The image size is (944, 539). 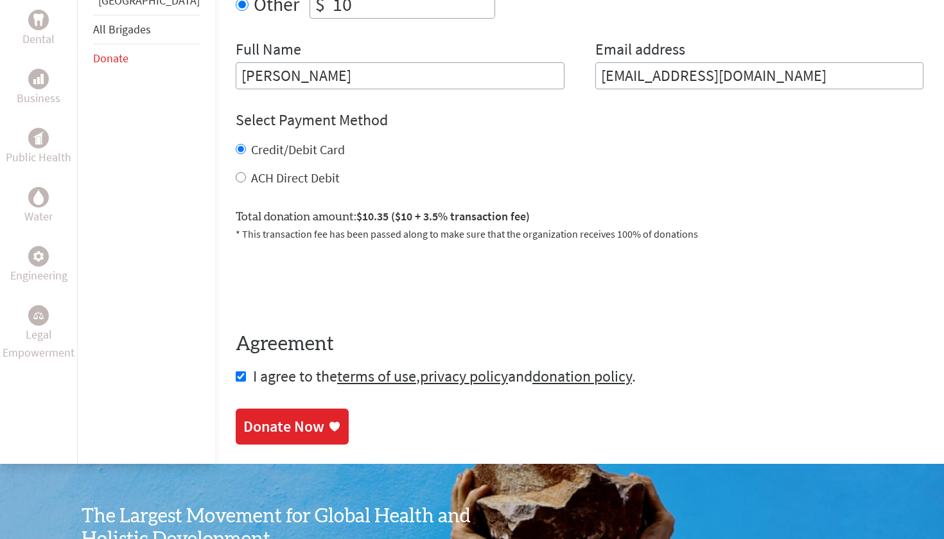 I want to click on a: BusinessBusiness, so click(x=39, y=88).